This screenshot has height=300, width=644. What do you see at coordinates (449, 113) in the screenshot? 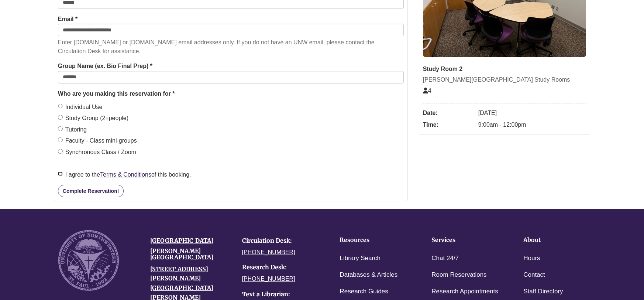
I see `dt: Date:` at bounding box center [449, 113].